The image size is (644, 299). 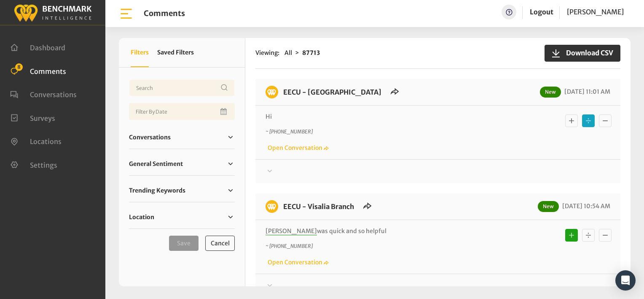 I want to click on div: Open Intercom Messenger, so click(x=626, y=280).